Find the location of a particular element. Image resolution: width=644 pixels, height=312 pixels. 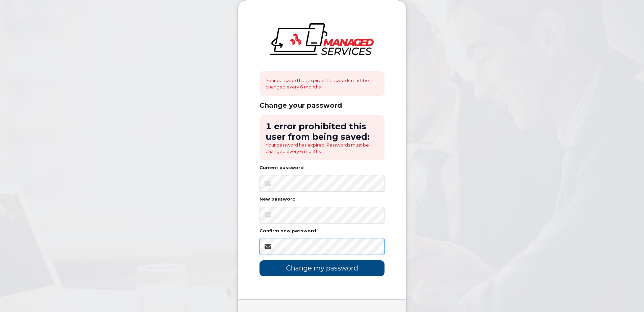

h2: 1 error prohibited this user from being saved: is located at coordinates (322, 131).